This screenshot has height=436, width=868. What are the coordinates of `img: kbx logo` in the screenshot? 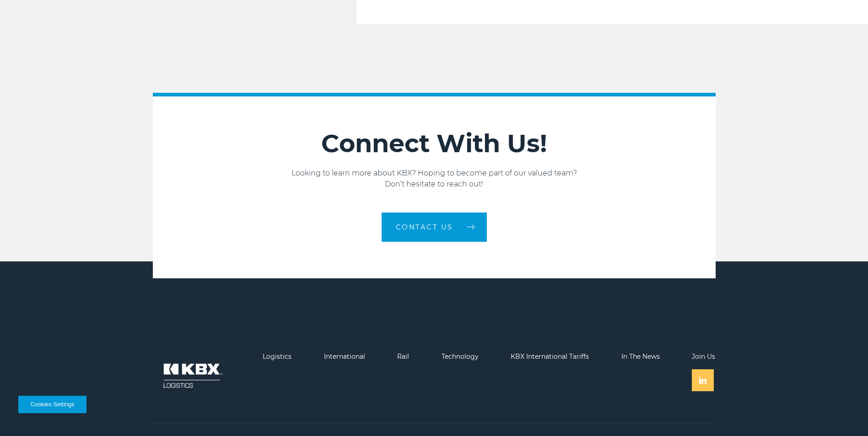 It's located at (192, 376).